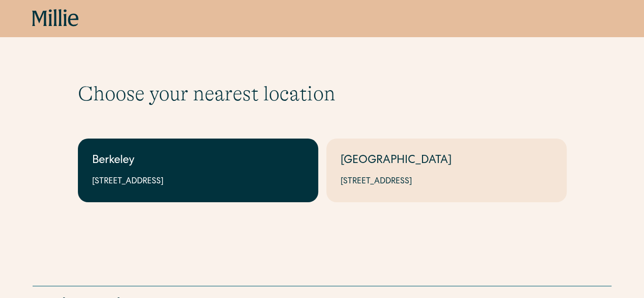 Image resolution: width=644 pixels, height=298 pixels. What do you see at coordinates (322, 93) in the screenshot?
I see `h1: Choose your nearest location` at bounding box center [322, 93].